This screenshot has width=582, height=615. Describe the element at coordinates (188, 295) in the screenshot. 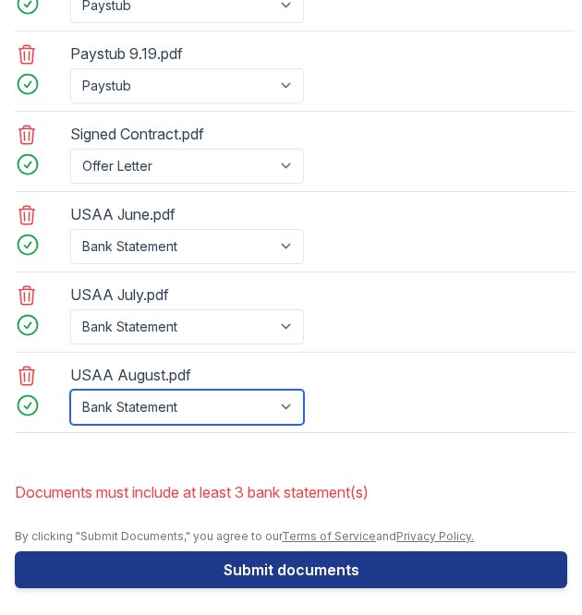

I see `div: USAA July.pdf` at that location.